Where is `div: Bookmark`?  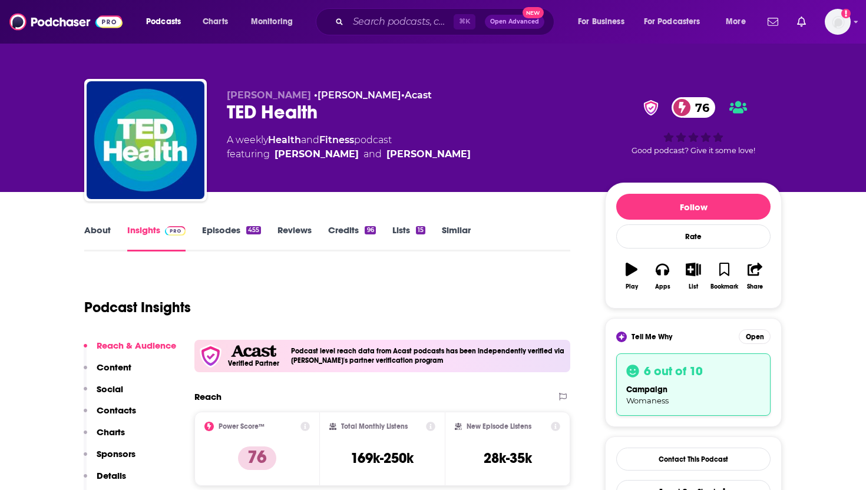 div: Bookmark is located at coordinates (724, 287).